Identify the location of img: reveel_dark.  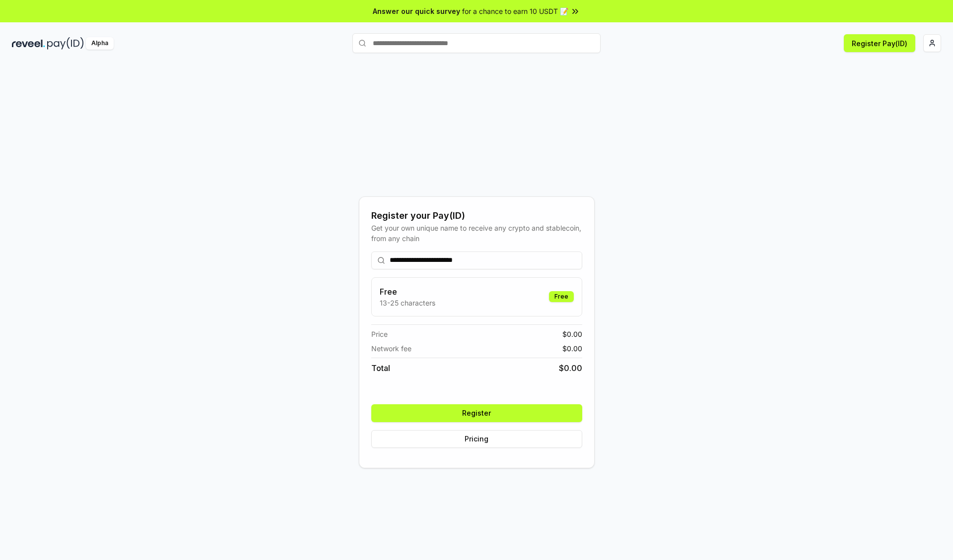
(28, 44).